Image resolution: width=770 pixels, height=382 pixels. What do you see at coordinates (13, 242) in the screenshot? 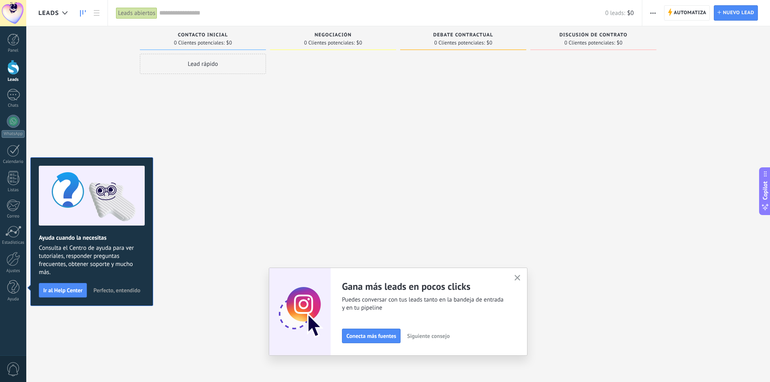
I see `div: Estadísticas` at bounding box center [13, 242].